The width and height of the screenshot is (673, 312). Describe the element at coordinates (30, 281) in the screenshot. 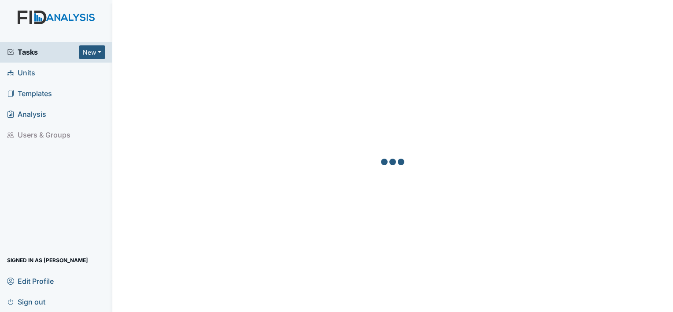

I see `span: Edit Profile` at that location.